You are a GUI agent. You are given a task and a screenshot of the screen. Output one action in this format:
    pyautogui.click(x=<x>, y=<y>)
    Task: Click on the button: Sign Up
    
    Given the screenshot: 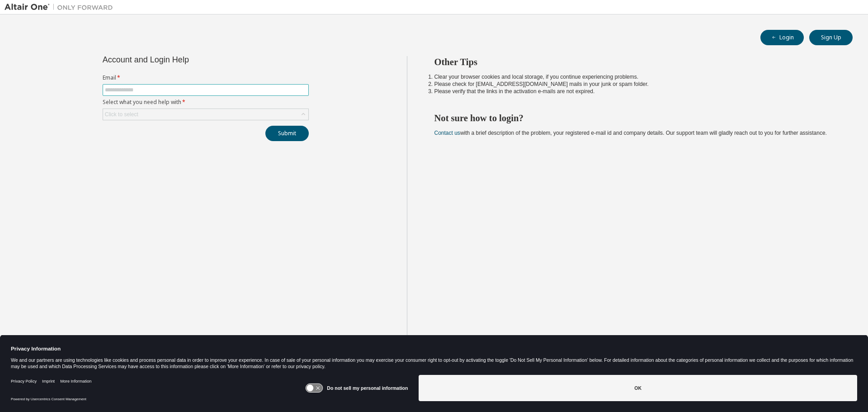 What is the action you would take?
    pyautogui.click(x=831, y=38)
    